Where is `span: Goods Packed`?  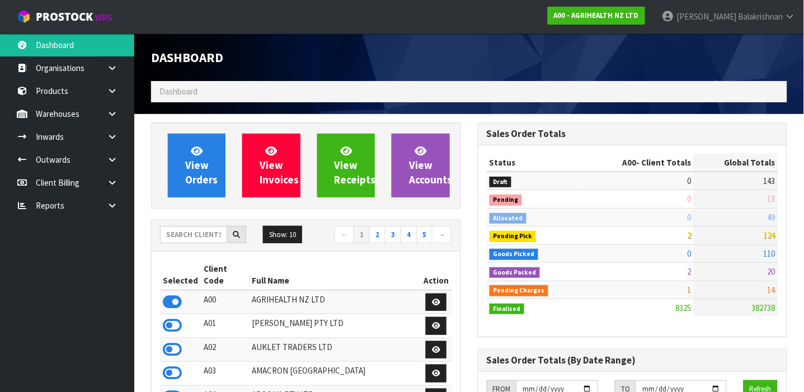
span: Goods Packed is located at coordinates (515, 273).